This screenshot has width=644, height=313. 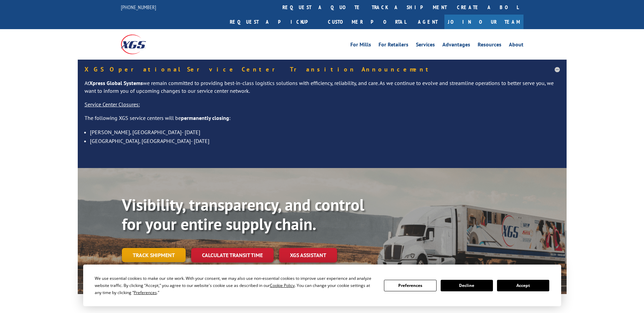 What do you see at coordinates (367, 22) in the screenshot?
I see `a: Customer Portal` at bounding box center [367, 22].